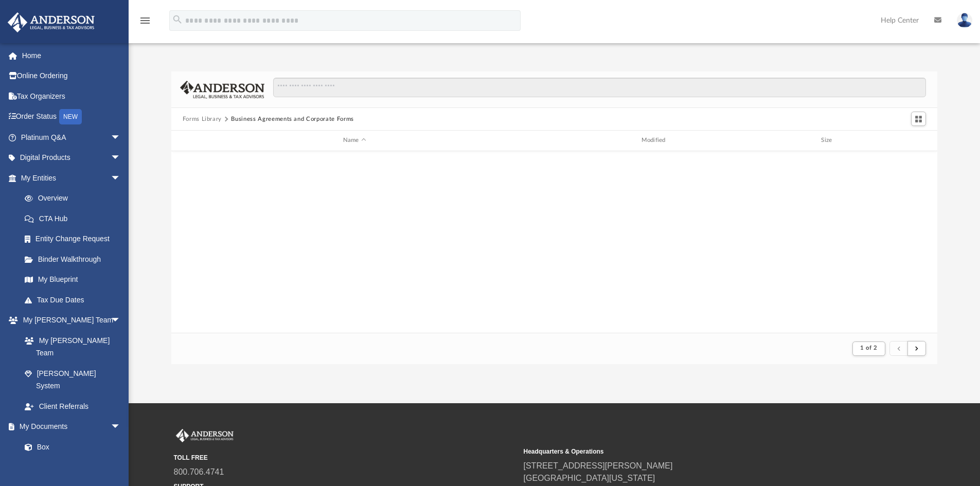 Image resolution: width=980 pixels, height=486 pixels. What do you see at coordinates (69, 427) in the screenshot?
I see `a: My Documentsarrow_drop_down` at bounding box center [69, 427].